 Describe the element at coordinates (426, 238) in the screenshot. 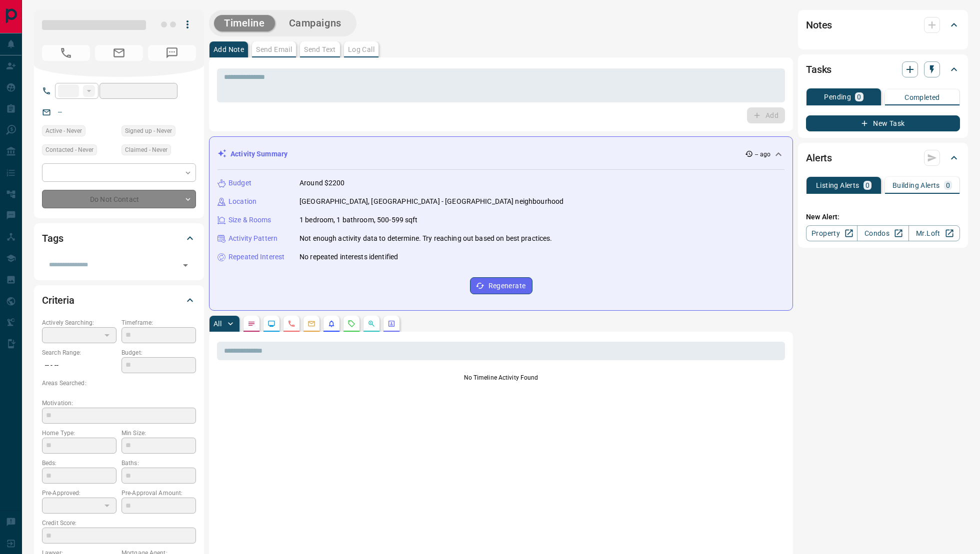

I see `p: Not enough activity data to determine. Try reaching out based on best practices.` at that location.